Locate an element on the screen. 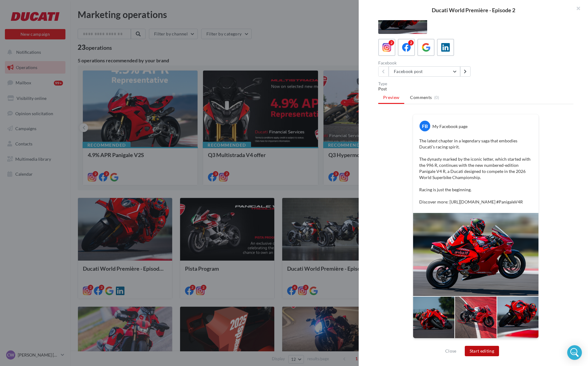  div: Facebook is located at coordinates (426, 63).